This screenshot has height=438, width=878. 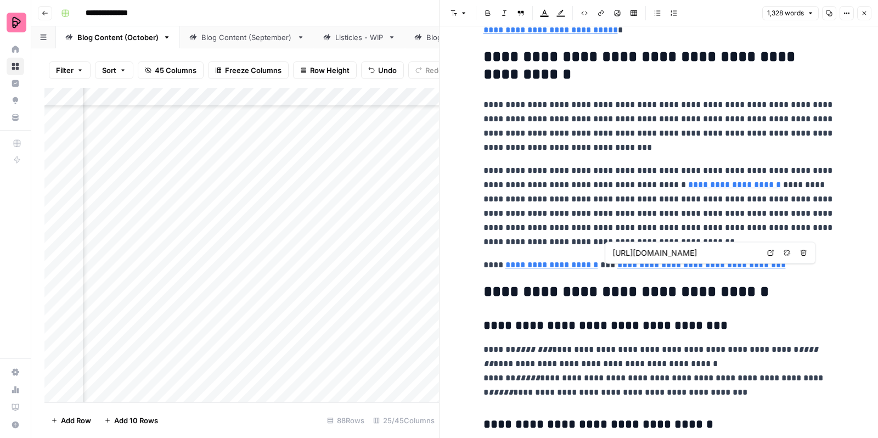 What do you see at coordinates (359, 37) in the screenshot?
I see `a: Listicles - WIP` at bounding box center [359, 37].